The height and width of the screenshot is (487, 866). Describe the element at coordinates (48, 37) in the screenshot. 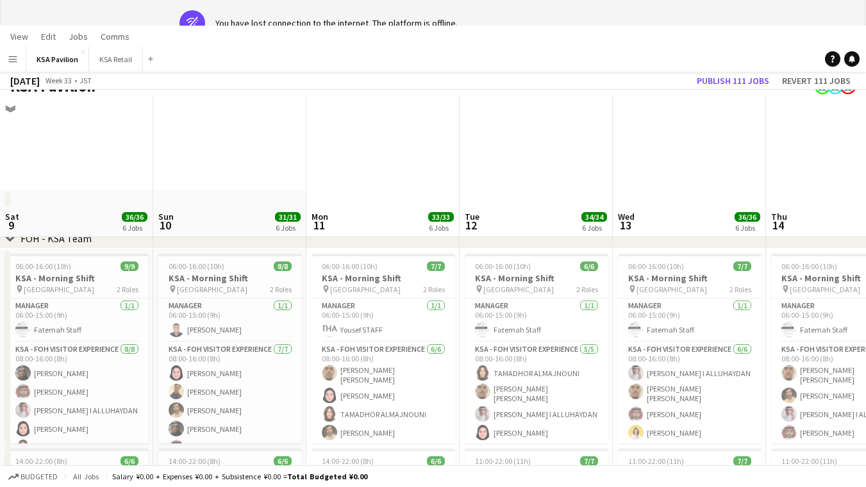

I see `a: Edit` at that location.